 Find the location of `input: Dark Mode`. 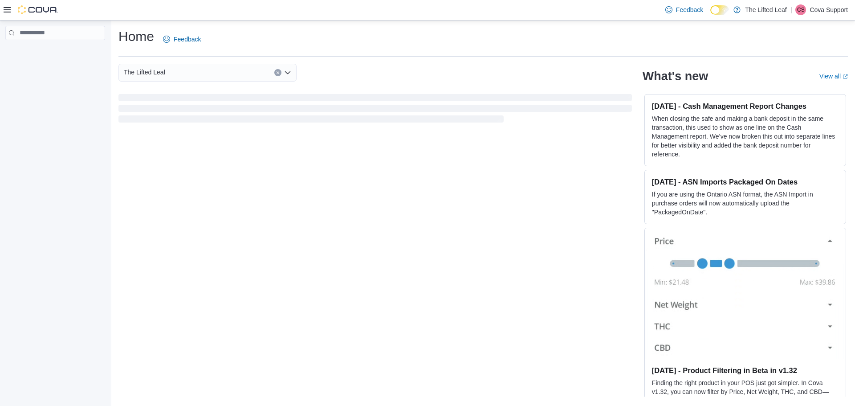

input: Dark Mode is located at coordinates (719, 10).